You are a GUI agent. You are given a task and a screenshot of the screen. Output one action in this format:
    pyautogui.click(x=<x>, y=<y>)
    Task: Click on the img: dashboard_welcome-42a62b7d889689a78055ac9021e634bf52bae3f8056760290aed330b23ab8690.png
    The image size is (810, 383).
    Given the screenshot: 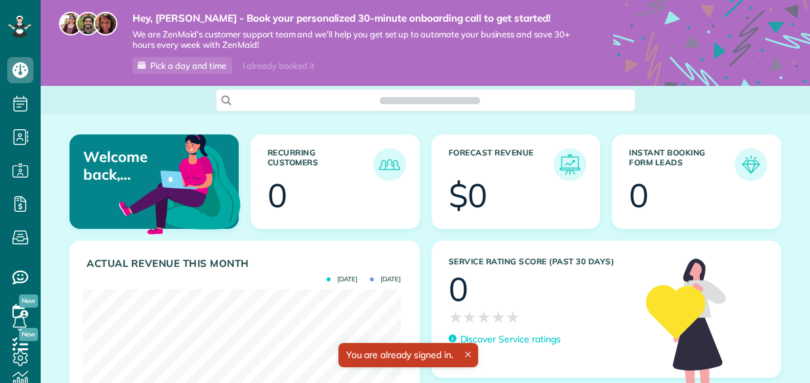 What is the action you would take?
    pyautogui.click(x=180, y=183)
    